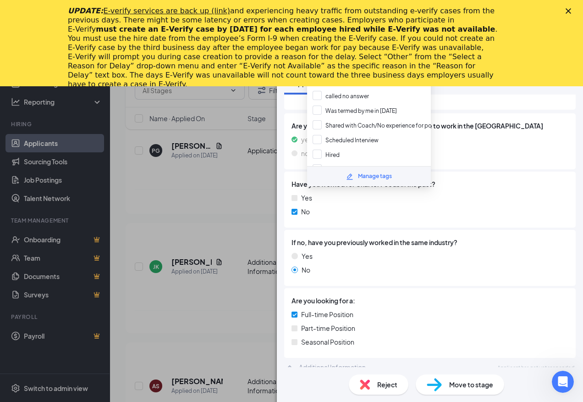 The width and height of the screenshot is (583, 402). Describe the element at coordinates (327, 314) in the screenshot. I see `span: Full-time Position` at that location.